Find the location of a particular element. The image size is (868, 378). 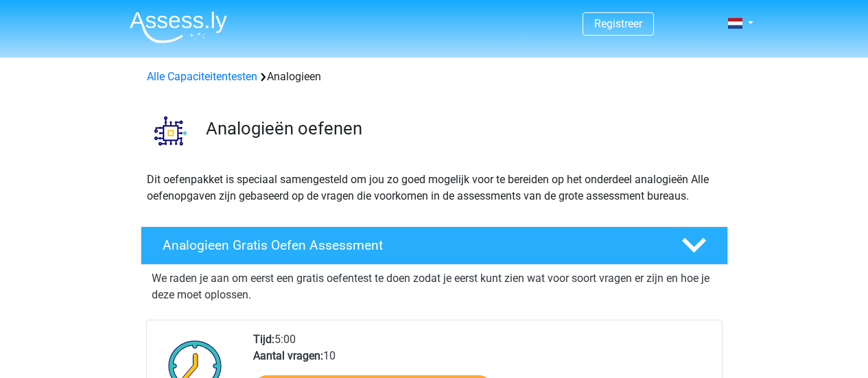

h4: Analogieen Gratis Oefen Assessment is located at coordinates (411, 245).